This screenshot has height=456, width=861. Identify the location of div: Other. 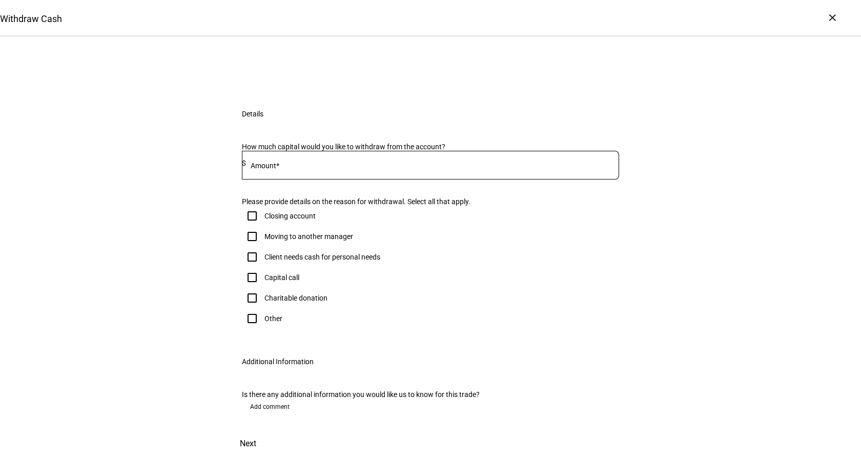
(273, 318).